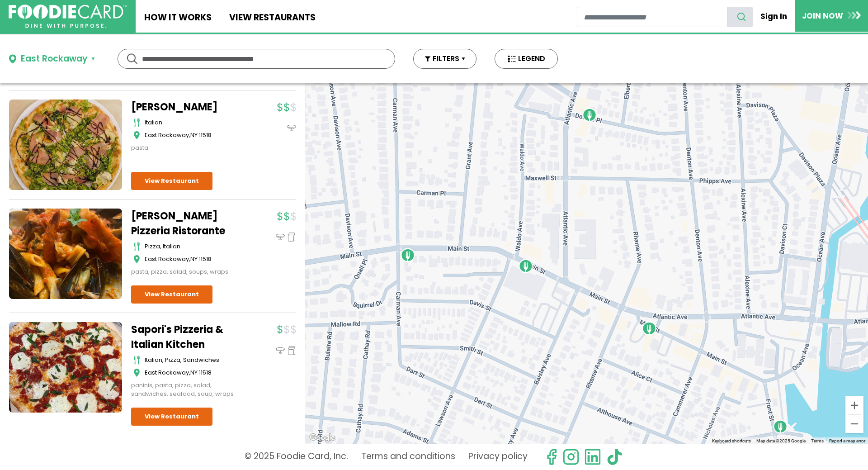 The height and width of the screenshot is (470, 868). I want to click on div: pasta, pizza, salad, soups, wraps, so click(188, 272).